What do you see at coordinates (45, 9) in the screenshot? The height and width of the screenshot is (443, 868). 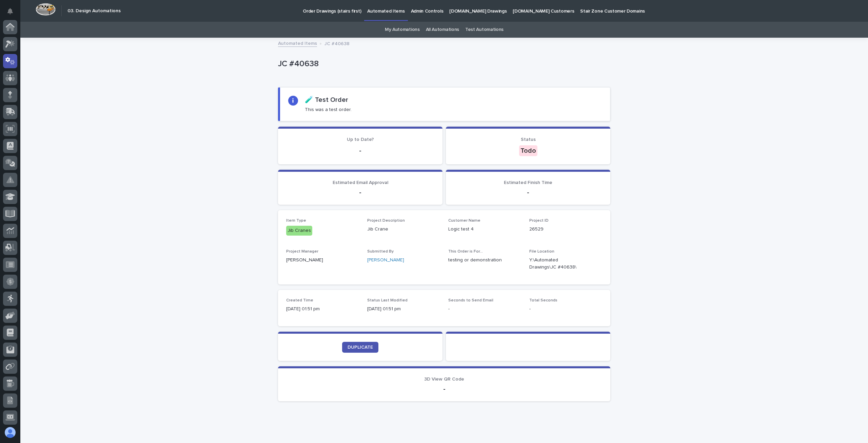 I see `img: Workspace Logo` at bounding box center [45, 9].